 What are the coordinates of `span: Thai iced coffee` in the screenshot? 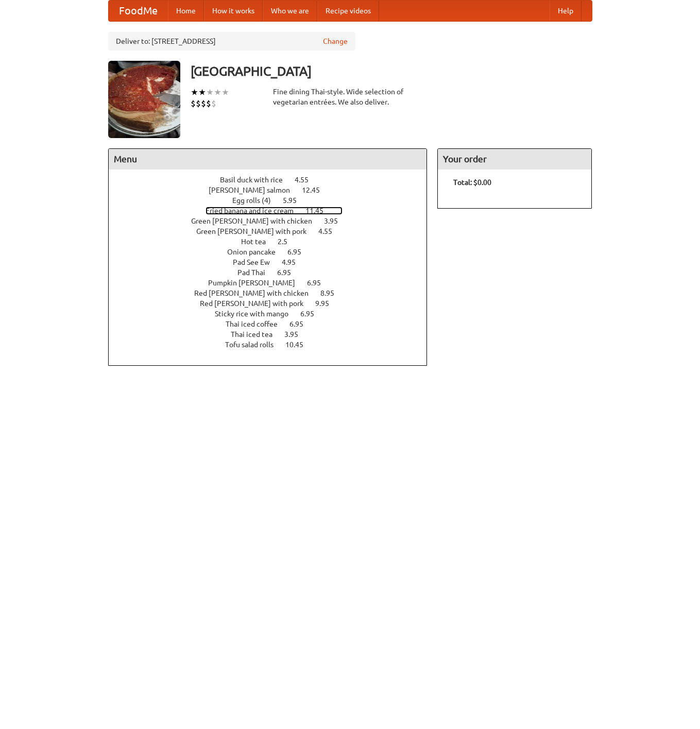 It's located at (257, 324).